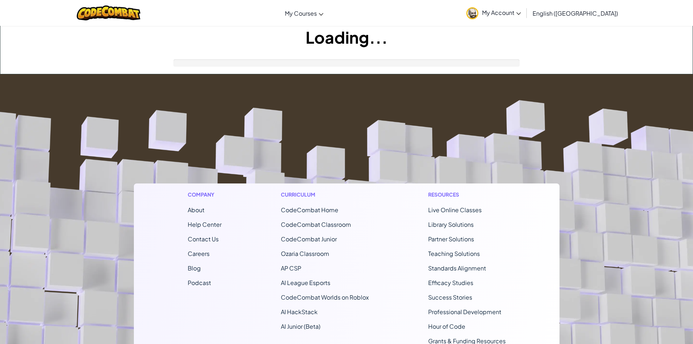 The image size is (693, 344). Describe the element at coordinates (493, 13) in the screenshot. I see `a: My Account` at that location.